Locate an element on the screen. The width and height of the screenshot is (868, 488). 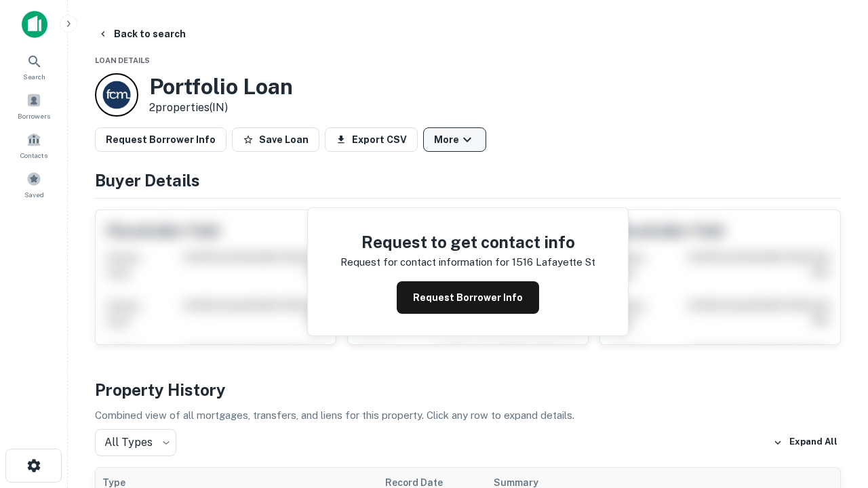
span: Saved is located at coordinates (34, 195).